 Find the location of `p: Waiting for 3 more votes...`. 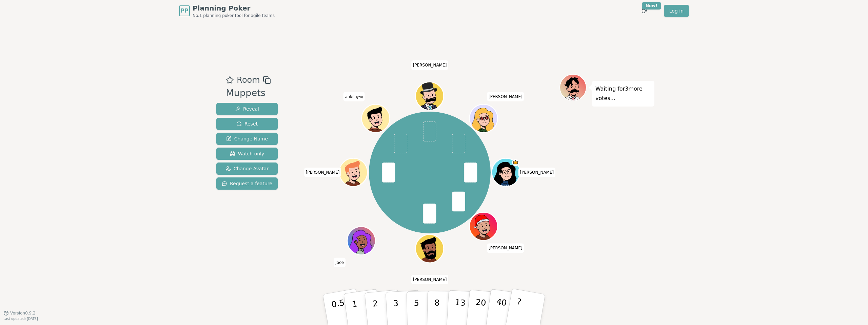

p: Waiting for 3 more votes... is located at coordinates (624, 94).